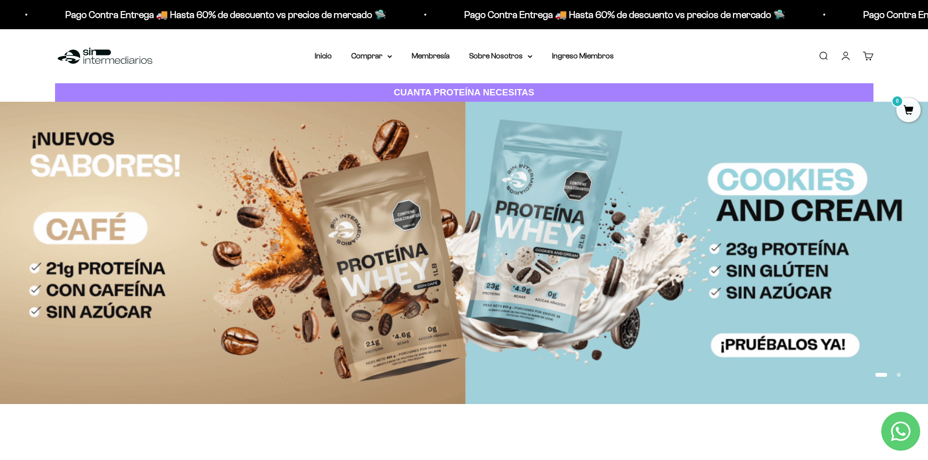 This screenshot has height=460, width=928. What do you see at coordinates (464, 92) in the screenshot?
I see `strong: CUANTA PROTEÍNA NECESITAS` at bounding box center [464, 92].